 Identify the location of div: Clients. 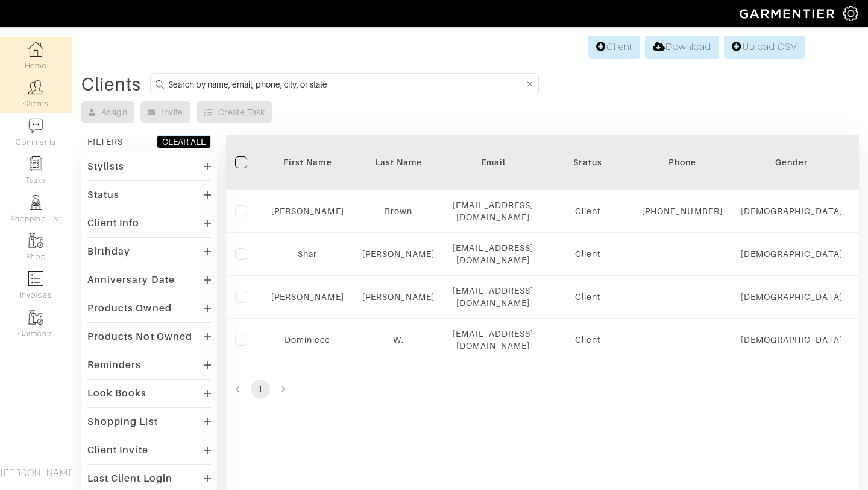
(111, 85).